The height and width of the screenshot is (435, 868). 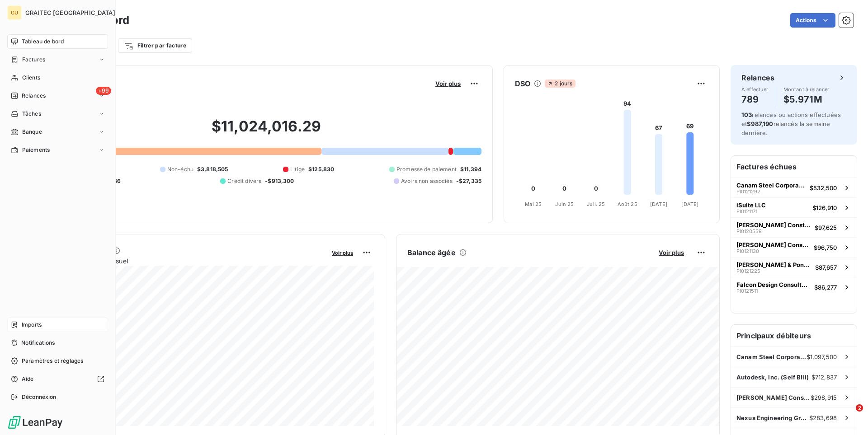 I want to click on span: Relances, so click(x=33, y=96).